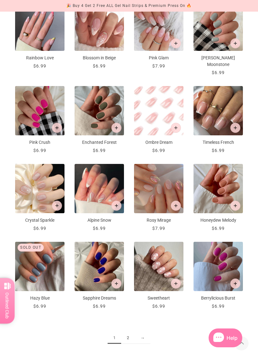  What do you see at coordinates (158, 298) in the screenshot?
I see `p: Sweetheart` at bounding box center [158, 298].